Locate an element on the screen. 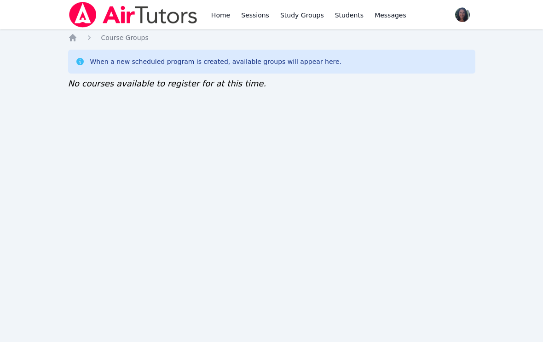  span: No courses available to register for at this time. is located at coordinates (167, 83).